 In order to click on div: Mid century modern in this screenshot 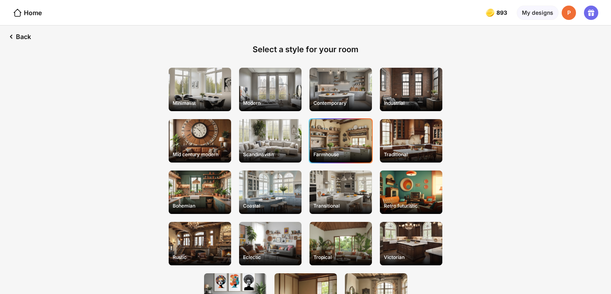, I will do `click(200, 154)`.